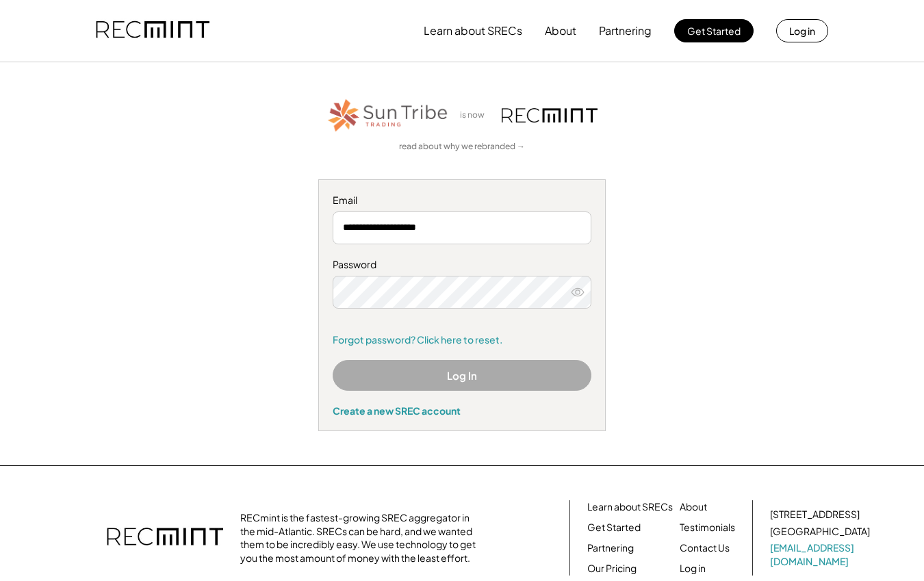 This screenshot has height=581, width=924. I want to click on div: Email, so click(462, 200).